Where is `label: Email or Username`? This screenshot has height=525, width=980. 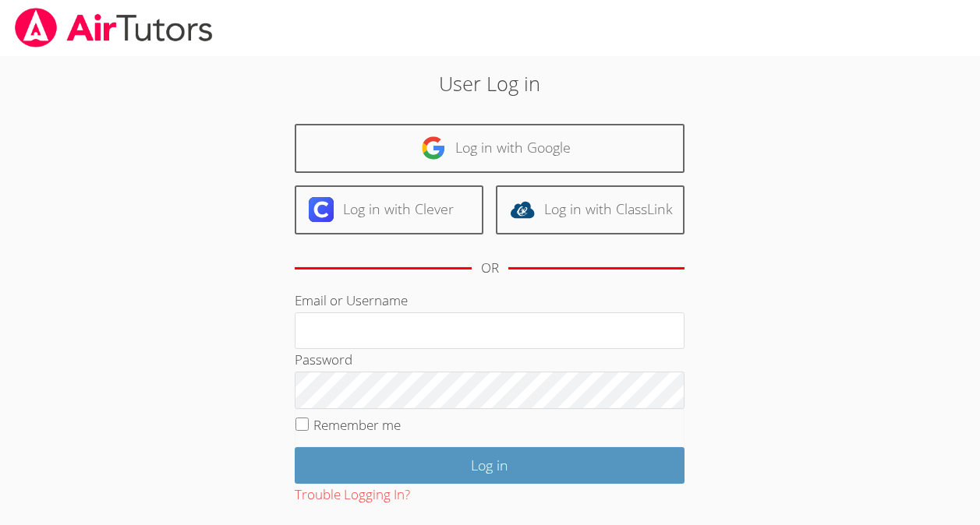 label: Email or Username is located at coordinates (351, 300).